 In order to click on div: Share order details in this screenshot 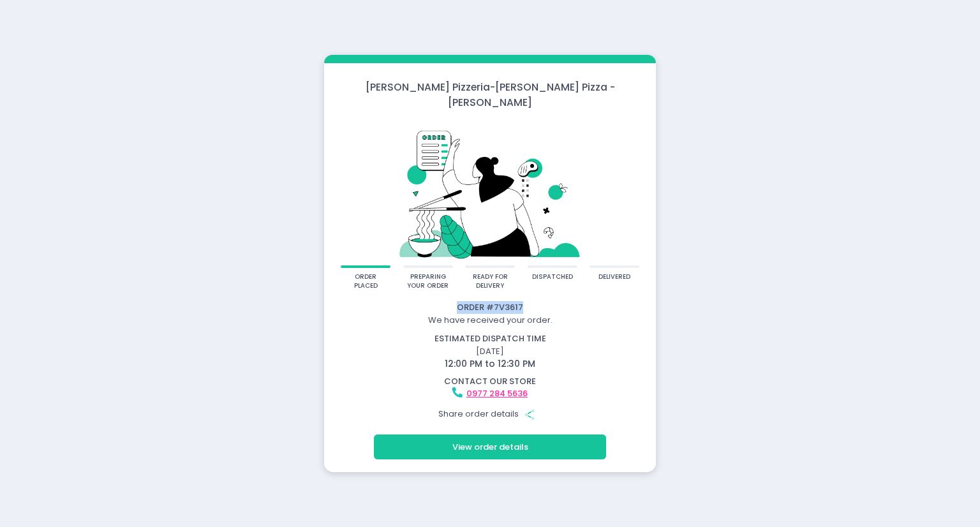, I will do `click(490, 414)`.